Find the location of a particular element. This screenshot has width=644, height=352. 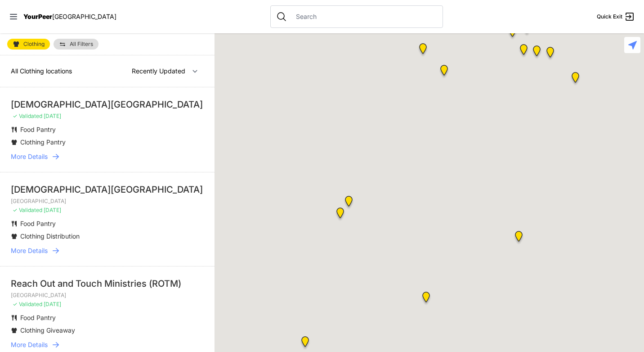

span: All Filters is located at coordinates (81, 44).